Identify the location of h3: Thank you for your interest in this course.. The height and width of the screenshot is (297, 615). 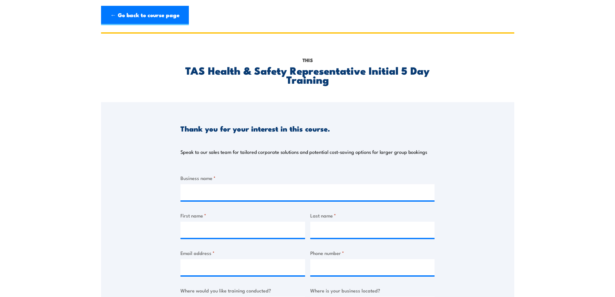
(255, 128).